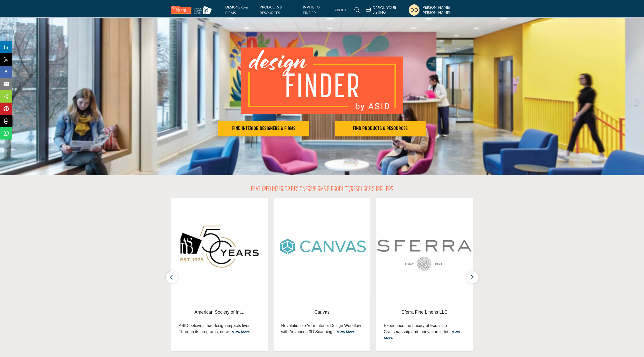 The width and height of the screenshot is (644, 357). I want to click on a: PRODUCTS & RESOURCES, so click(271, 10).